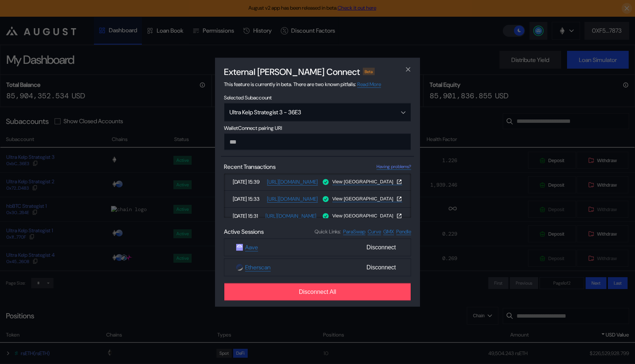 Image resolution: width=635 pixels, height=364 pixels. Describe the element at coordinates (355, 231) in the screenshot. I see `a: ParaSwap` at that location.